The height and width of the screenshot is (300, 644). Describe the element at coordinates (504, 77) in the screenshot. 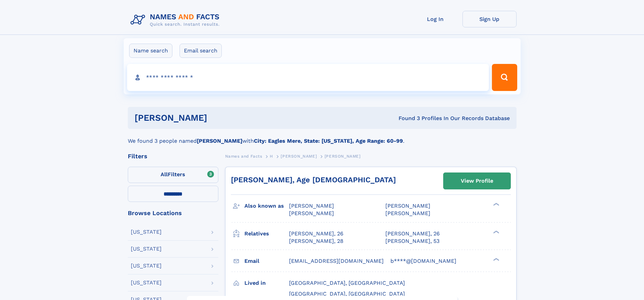

I see `button: Search Button` at that location.